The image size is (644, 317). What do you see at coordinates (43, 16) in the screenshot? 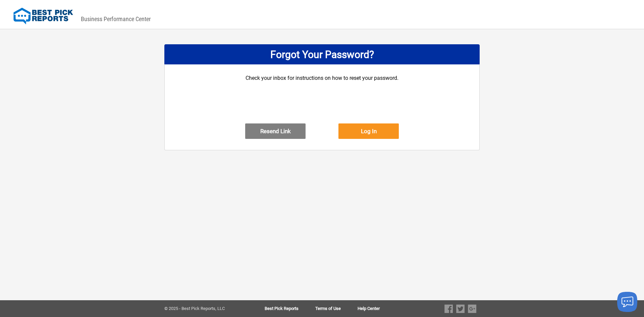
I see `img: Best Pick Reports Logo` at bounding box center [43, 16].